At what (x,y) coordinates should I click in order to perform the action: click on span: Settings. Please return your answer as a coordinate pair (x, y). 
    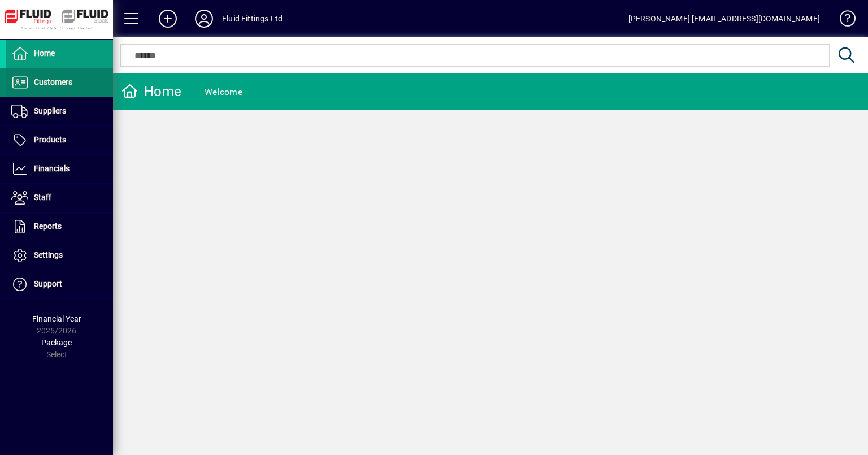
    Looking at the image, I should click on (48, 255).